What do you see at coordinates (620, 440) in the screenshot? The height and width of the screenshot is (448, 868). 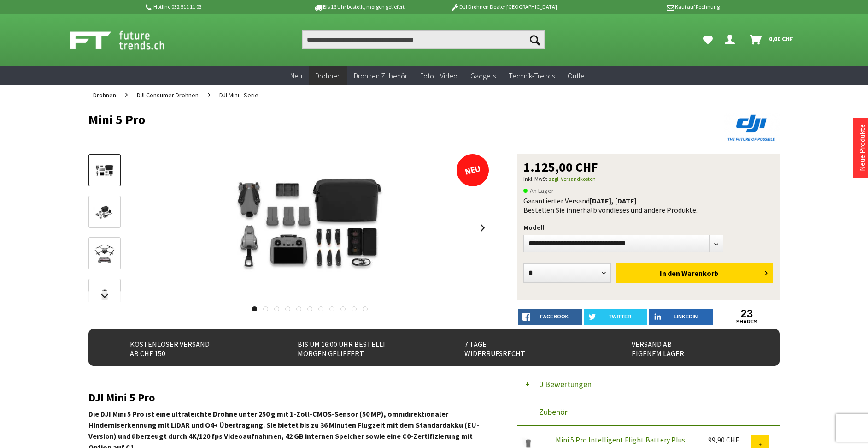 I see `a: Mini 5 Pro Intelligent Flight Battery Plus` at bounding box center [620, 440].